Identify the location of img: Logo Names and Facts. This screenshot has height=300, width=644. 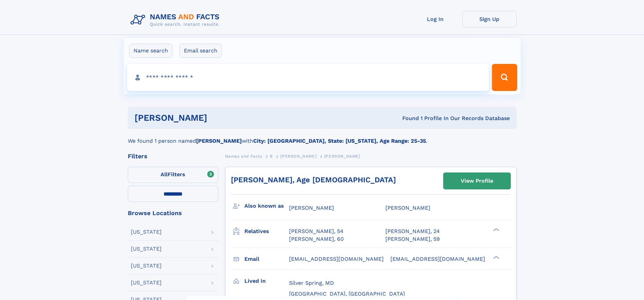
(177, 20).